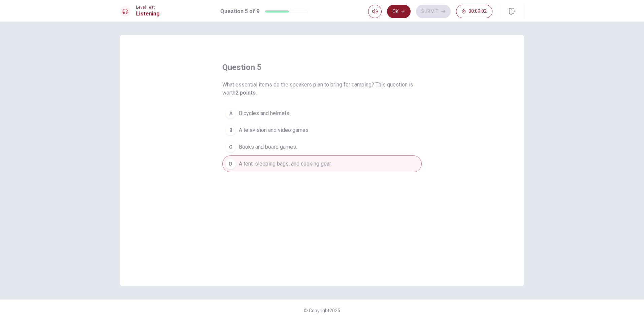 This screenshot has width=644, height=321. What do you see at coordinates (148, 14) in the screenshot?
I see `h1: Listening` at bounding box center [148, 14].